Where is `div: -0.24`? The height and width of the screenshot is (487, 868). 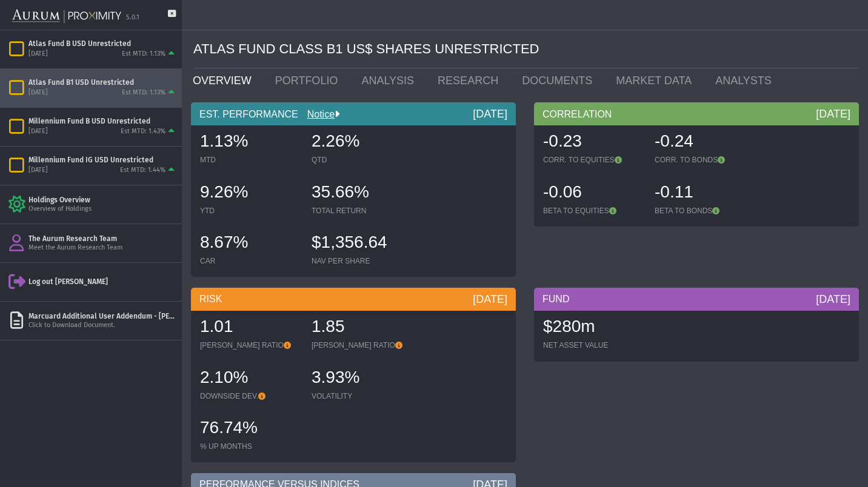
div: -0.24 is located at coordinates (704, 143).